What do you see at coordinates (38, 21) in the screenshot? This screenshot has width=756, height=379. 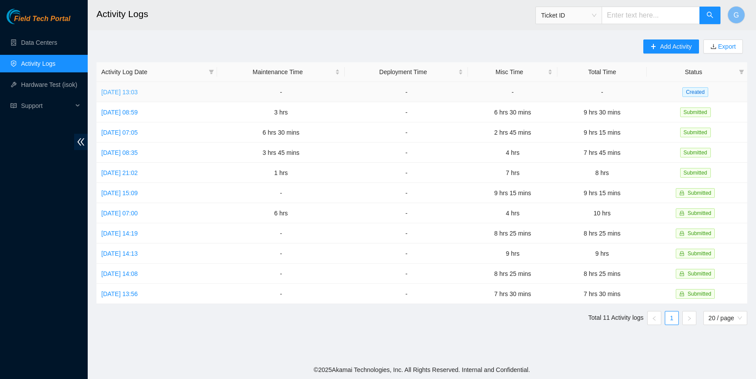 I see `a: Akamai TechnologiesField Tech Portal` at bounding box center [38, 21].